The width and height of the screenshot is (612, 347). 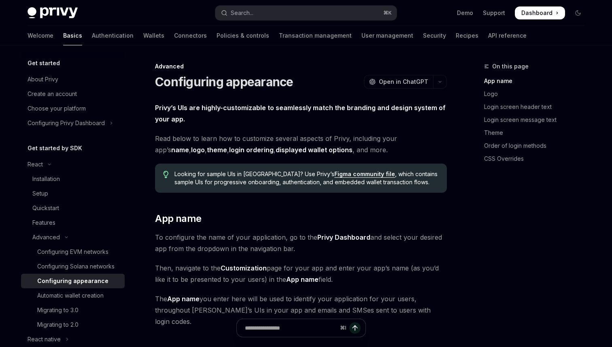 What do you see at coordinates (58, 310) in the screenshot?
I see `div: Migrating to 3.0` at bounding box center [58, 310].